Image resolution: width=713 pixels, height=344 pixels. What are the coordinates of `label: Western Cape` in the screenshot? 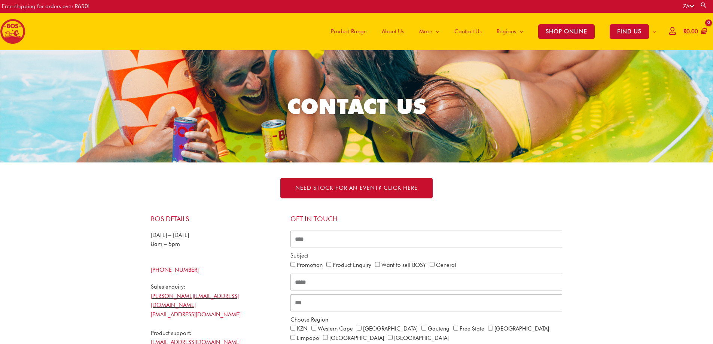 It's located at (336, 329).